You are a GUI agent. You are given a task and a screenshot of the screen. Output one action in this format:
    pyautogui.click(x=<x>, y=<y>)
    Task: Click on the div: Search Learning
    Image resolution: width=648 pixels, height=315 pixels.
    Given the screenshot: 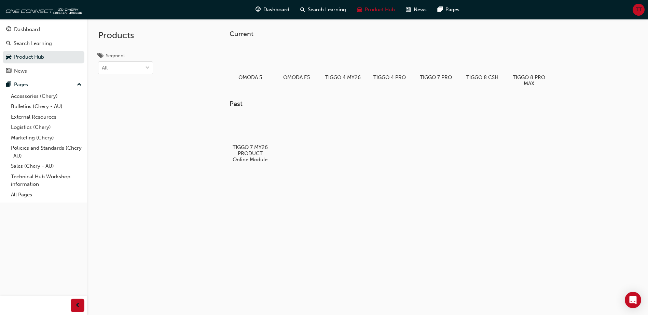 What is the action you would take?
    pyautogui.click(x=33, y=43)
    